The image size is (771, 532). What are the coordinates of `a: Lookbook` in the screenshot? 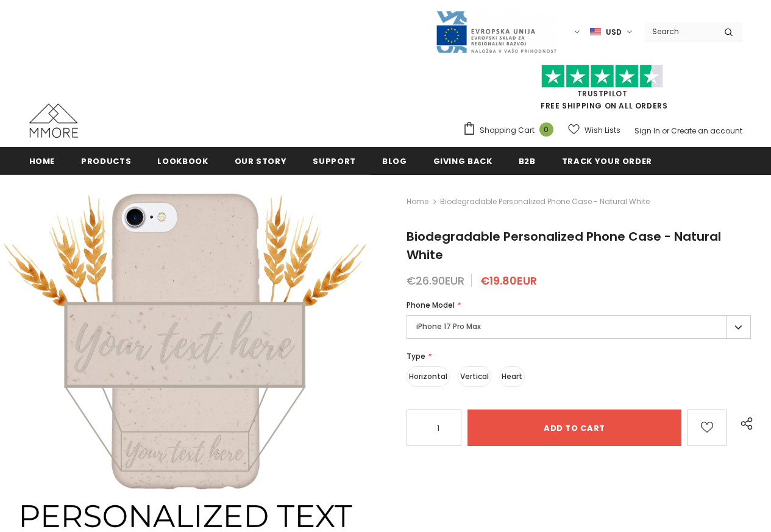 It's located at (182, 160).